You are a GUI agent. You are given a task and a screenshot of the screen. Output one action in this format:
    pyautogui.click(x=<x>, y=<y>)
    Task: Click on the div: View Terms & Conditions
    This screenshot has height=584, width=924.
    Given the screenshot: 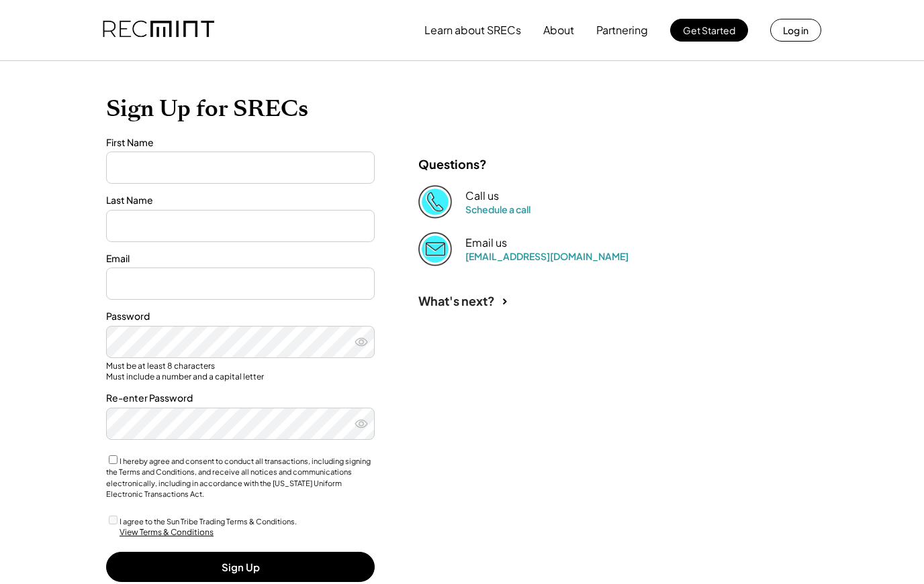 What is the action you would take?
    pyautogui.click(x=166, y=533)
    